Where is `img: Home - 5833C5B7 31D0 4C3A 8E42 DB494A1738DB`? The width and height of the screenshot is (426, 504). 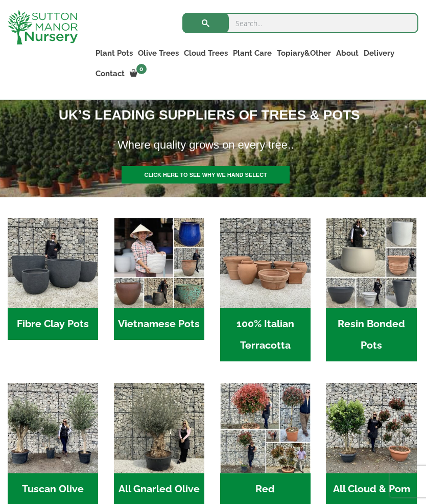 img: Home - 5833C5B7 31D0 4C3A 8E42 DB494A1738DB is located at coordinates (159, 428).